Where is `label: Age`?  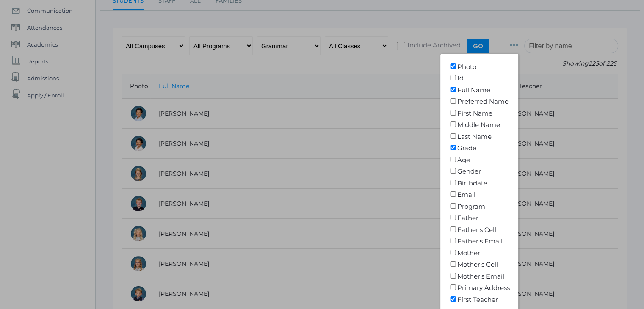
label: Age is located at coordinates (460, 160).